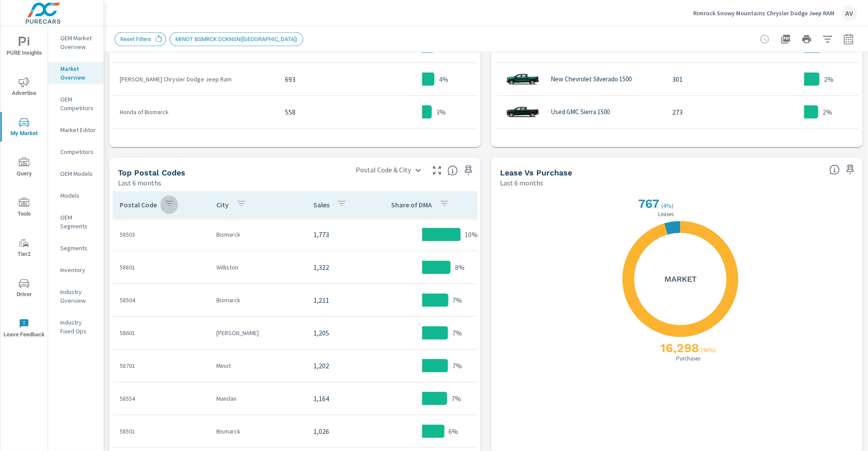  What do you see at coordinates (688, 359) in the screenshot?
I see `p: Purchases` at bounding box center [688, 359].